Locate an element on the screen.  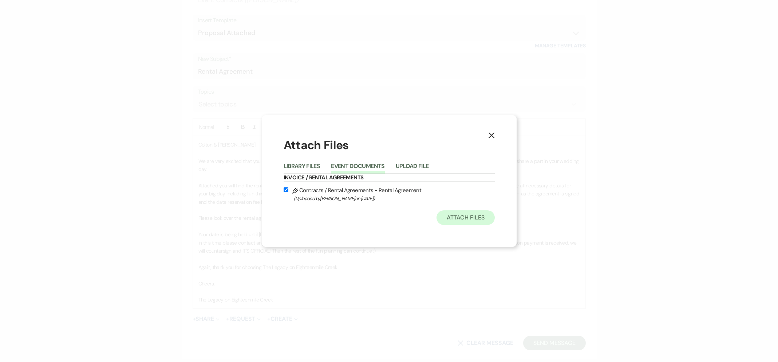
button: Attach Files is located at coordinates (465, 217).